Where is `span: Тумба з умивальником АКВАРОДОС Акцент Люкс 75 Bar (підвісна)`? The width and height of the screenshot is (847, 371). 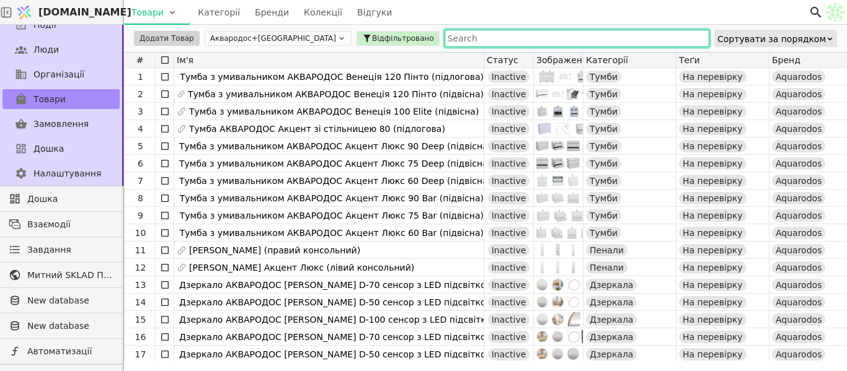 span: Тумба з умивальником АКВАРОДОС Акцент Люкс 75 Bar (підвісна) is located at coordinates (332, 216).